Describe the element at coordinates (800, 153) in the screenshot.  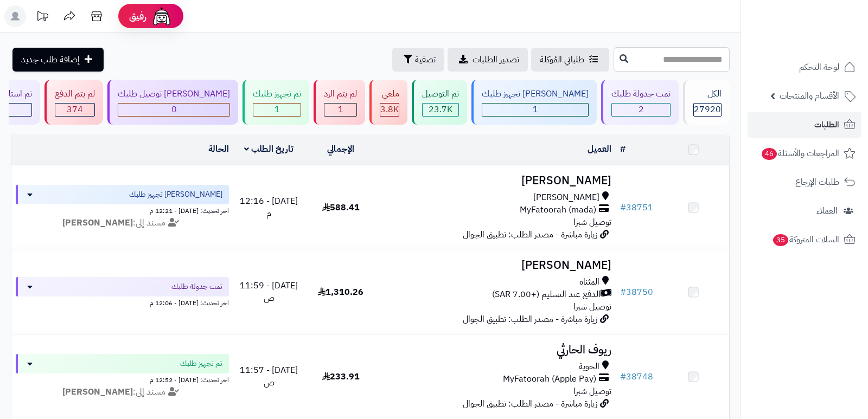
I see `span: المراجعات والأسئلة` at that location.